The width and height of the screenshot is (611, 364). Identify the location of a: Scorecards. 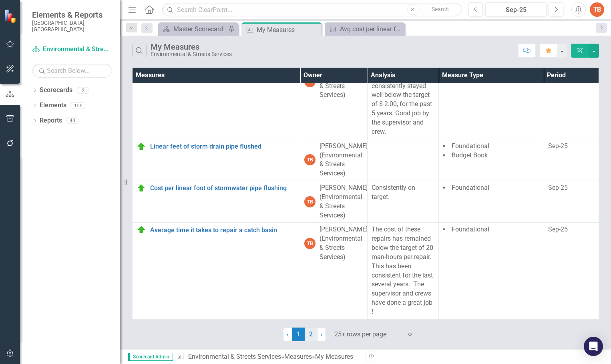
(56, 90).